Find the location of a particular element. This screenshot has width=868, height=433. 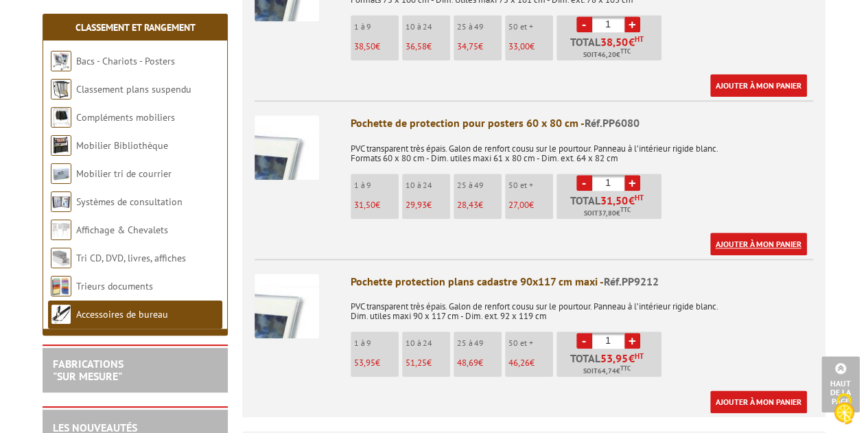

span: 36,58 is located at coordinates (416, 46).